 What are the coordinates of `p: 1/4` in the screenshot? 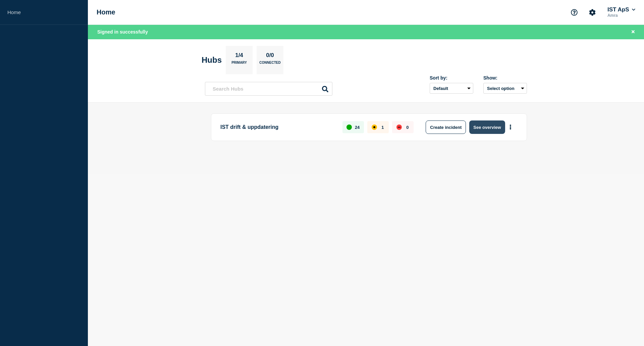 It's located at (239, 56).